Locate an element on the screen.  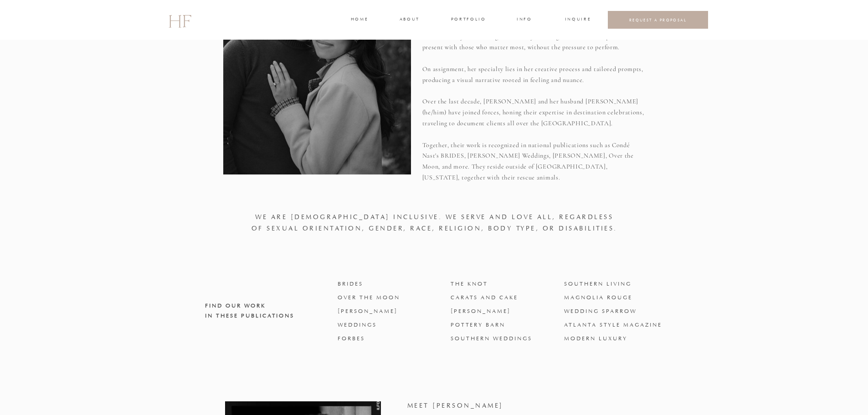
b: FIND OUR WORK IN THESE PUBLICATIONS is located at coordinates (250, 311).